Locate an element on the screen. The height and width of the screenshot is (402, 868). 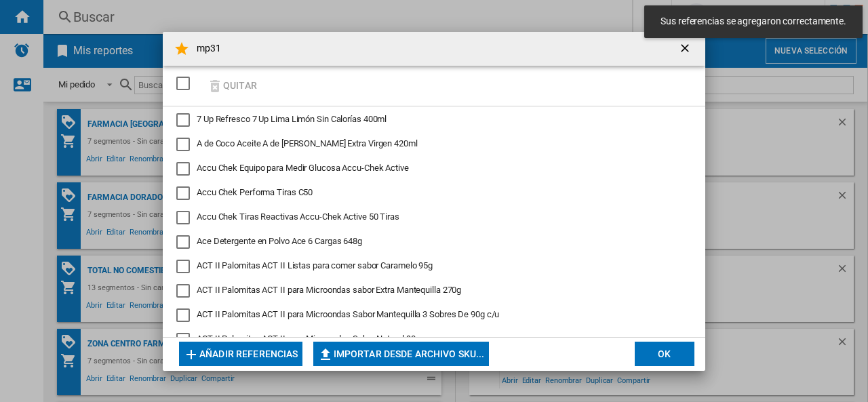
md-checkbox: SELECTIONS.EDITION_POPUP.SELECT_DESELECT is located at coordinates (187, 83).